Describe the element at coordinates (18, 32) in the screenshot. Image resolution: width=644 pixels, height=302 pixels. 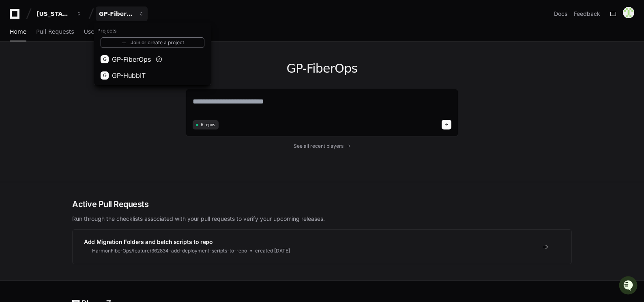
I see `a: Home` at that location.